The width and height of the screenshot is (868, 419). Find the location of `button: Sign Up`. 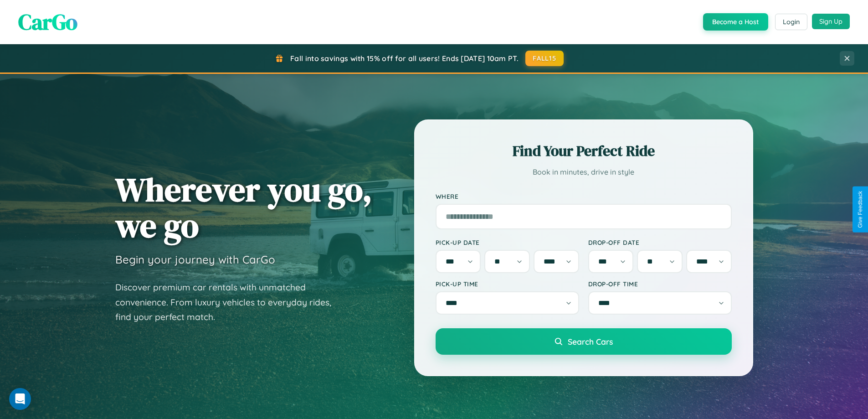

button: Sign Up is located at coordinates (831, 21).